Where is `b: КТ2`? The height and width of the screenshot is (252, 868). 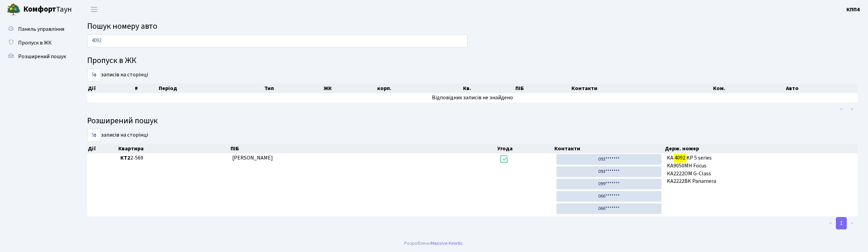
b: КТ2 is located at coordinates (125, 157).